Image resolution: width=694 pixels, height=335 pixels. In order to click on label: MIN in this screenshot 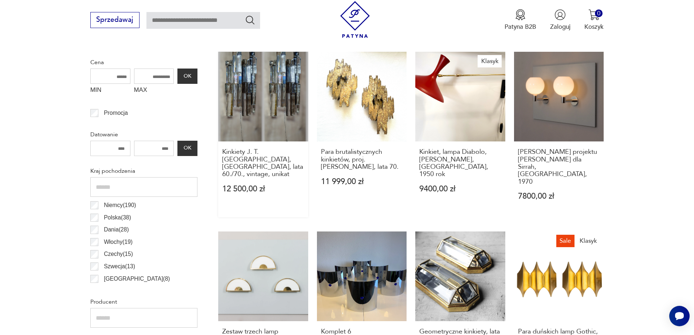, I will do `click(110, 91)`.